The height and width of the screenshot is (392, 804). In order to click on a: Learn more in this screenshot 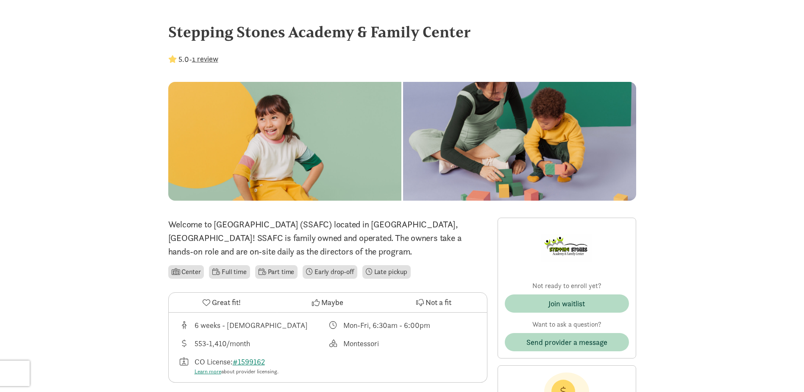, I will do `click(208, 371)`.